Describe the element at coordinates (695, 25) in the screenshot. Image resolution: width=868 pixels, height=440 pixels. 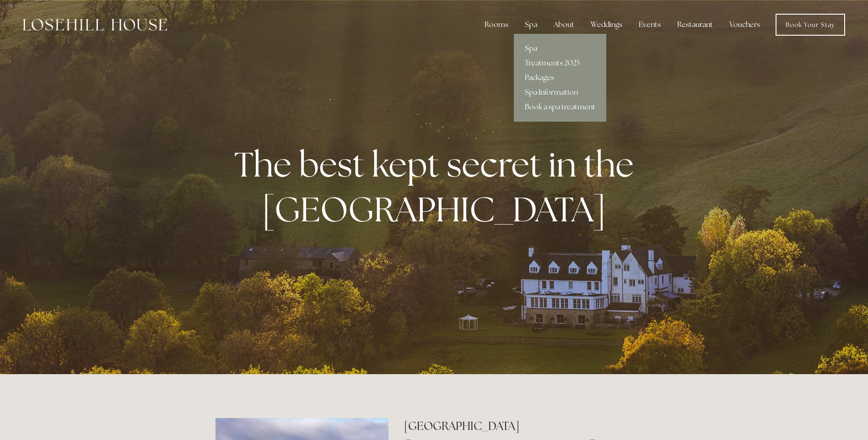
I see `div: Restaurant` at that location.